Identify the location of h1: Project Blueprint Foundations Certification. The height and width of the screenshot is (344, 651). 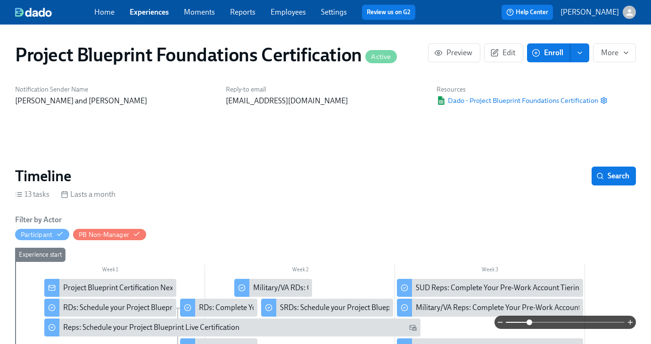
(206, 55).